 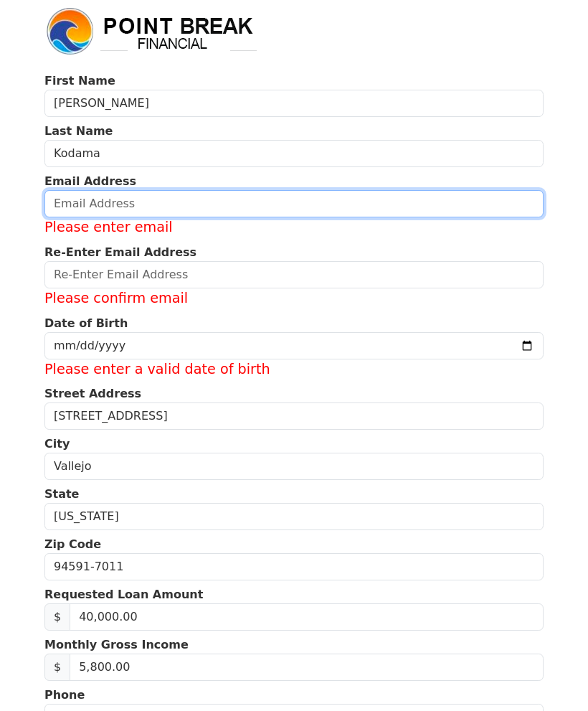 I want to click on strong: Last Name, so click(x=78, y=130).